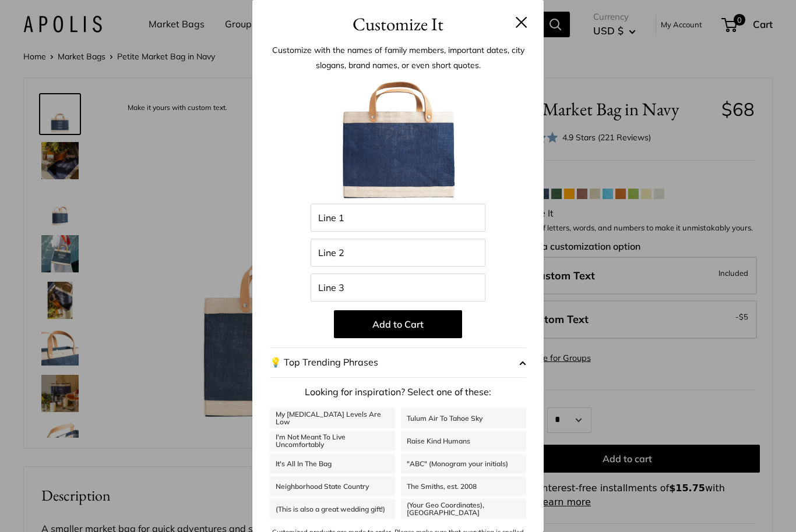 This screenshot has width=796, height=532. What do you see at coordinates (332, 486) in the screenshot?
I see `a: Neighborhood State Country` at bounding box center [332, 486].